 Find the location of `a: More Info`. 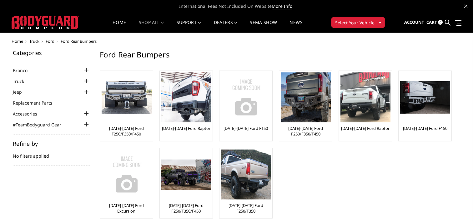

a: More Info is located at coordinates (282, 6).